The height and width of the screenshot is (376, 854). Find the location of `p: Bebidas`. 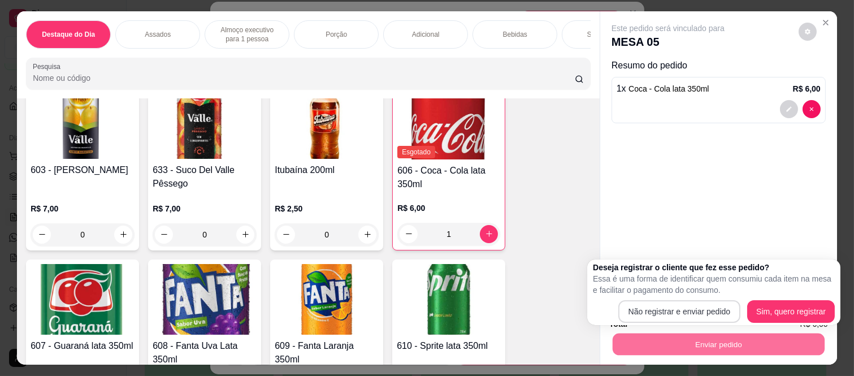

p: Bebidas is located at coordinates (515, 34).